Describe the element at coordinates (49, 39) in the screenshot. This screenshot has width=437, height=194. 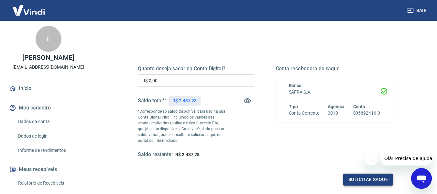
I see `div: E` at that location.